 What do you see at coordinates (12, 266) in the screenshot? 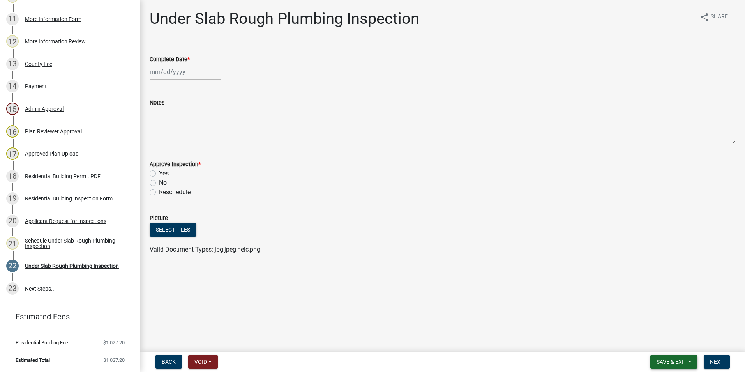
I see `div: 22` at bounding box center [12, 266].